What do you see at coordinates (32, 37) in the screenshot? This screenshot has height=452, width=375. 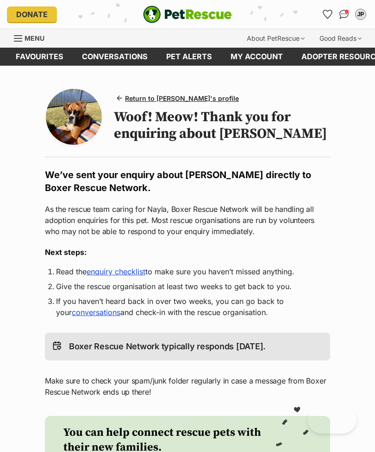 I see `a: Menu` at bounding box center [32, 37].